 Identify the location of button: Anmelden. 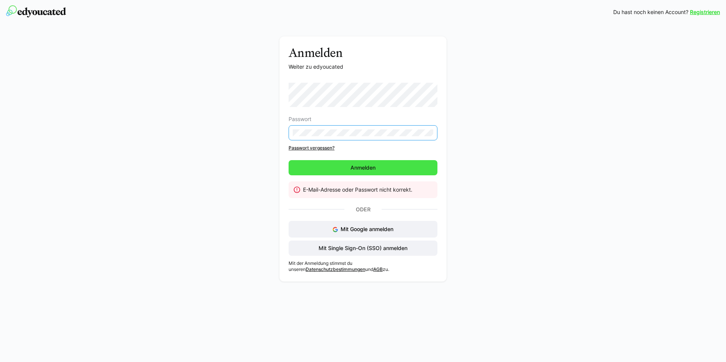
(363, 168).